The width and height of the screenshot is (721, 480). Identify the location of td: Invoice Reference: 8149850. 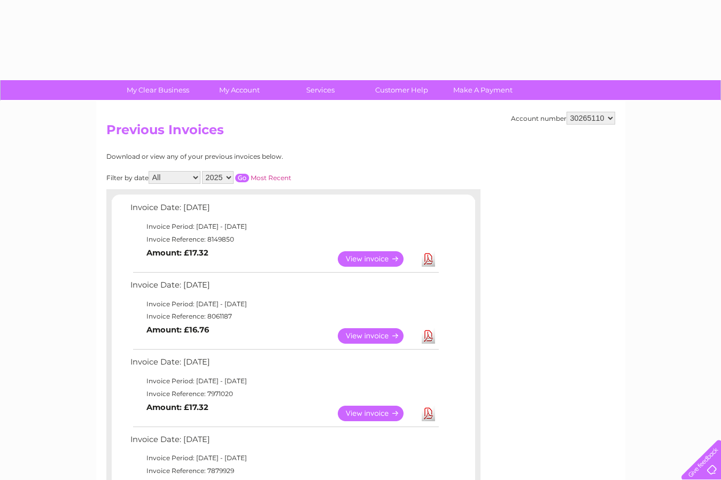
(284, 239).